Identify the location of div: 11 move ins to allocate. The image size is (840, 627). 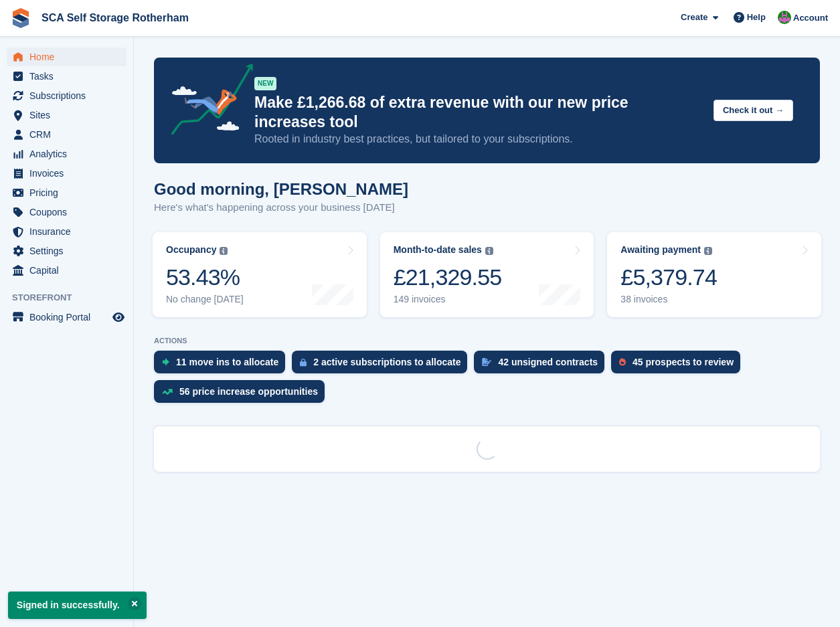
(227, 362).